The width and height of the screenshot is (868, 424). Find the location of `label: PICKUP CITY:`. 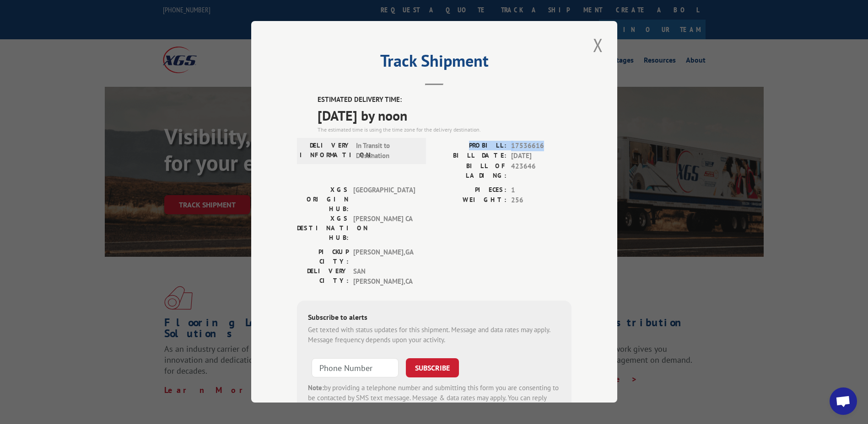

label: PICKUP CITY: is located at coordinates (322, 257).